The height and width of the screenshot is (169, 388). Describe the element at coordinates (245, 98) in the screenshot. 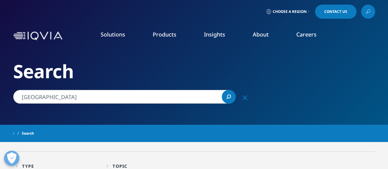

I see `svg: Clear` at that location.